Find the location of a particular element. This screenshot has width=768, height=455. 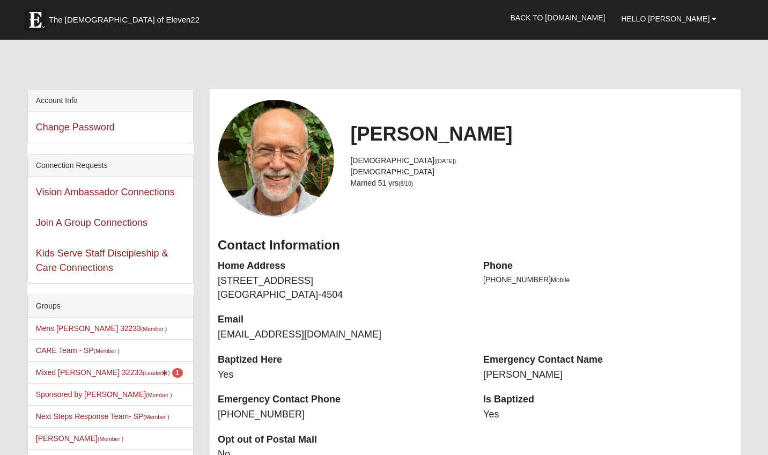

a: Kids Serve Staff Discipleship & Care Connections is located at coordinates (102, 260).